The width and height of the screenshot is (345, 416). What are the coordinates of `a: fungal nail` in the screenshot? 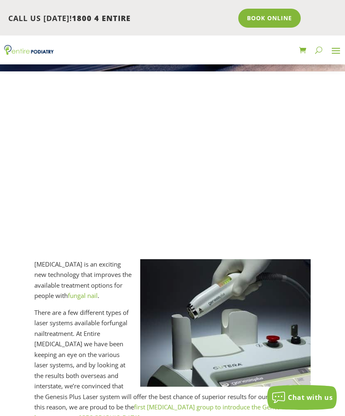 It's located at (83, 296).